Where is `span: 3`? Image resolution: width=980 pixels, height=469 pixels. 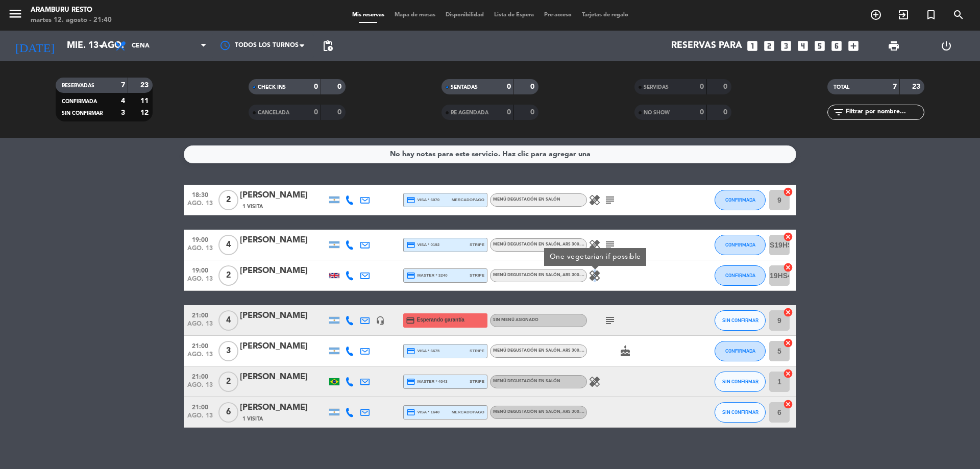
span: 3 is located at coordinates (228, 352).